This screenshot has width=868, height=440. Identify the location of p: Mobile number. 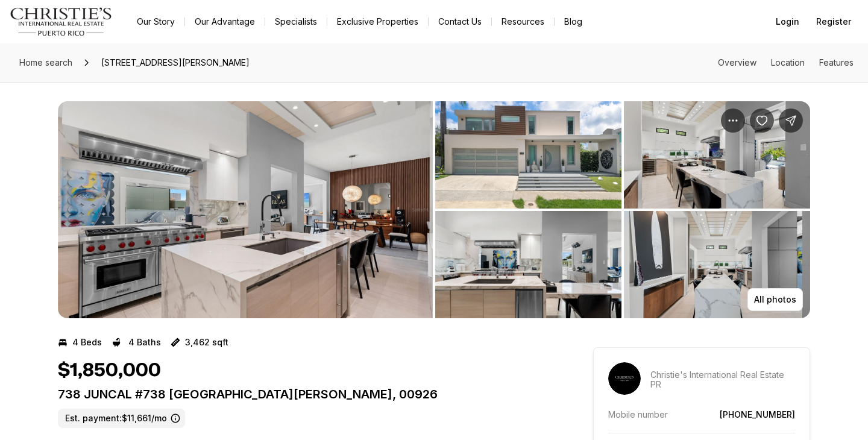
(638, 414).